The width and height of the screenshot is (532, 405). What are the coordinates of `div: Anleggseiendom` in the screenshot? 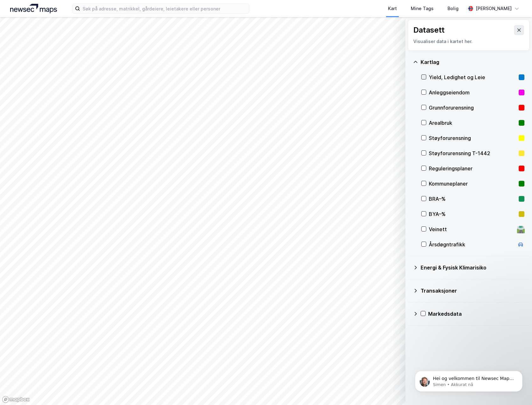 It's located at (472, 92).